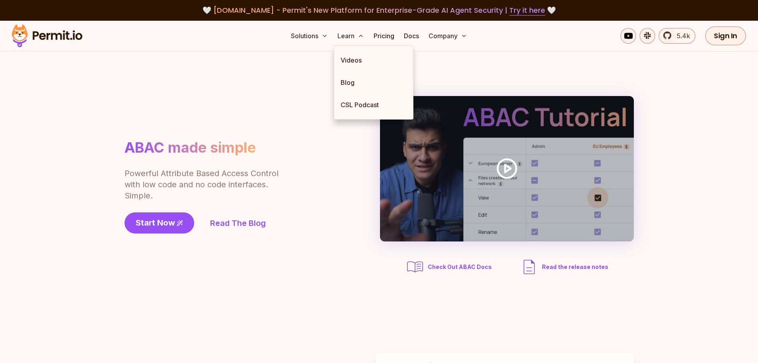 The image size is (758, 363). I want to click on img: Permit logo, so click(47, 36).